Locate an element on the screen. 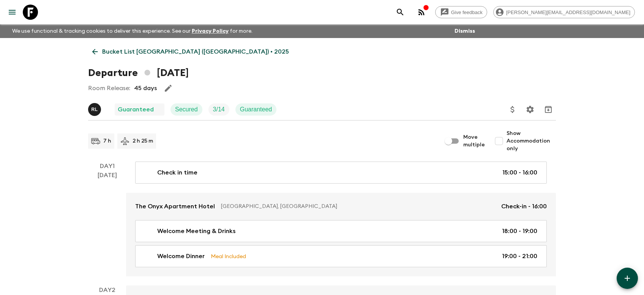 Image resolution: width=644 pixels, height=295 pixels. button: Dismiss is located at coordinates (465, 31).